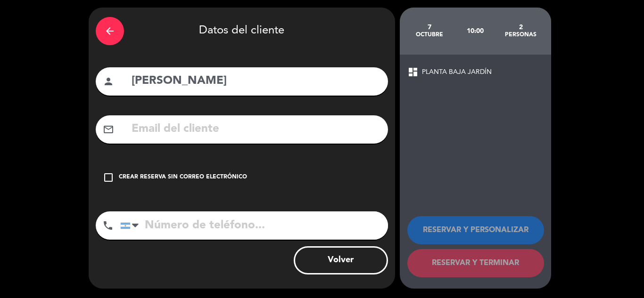  What do you see at coordinates (430, 27) in the screenshot?
I see `div: 7` at bounding box center [430, 27].